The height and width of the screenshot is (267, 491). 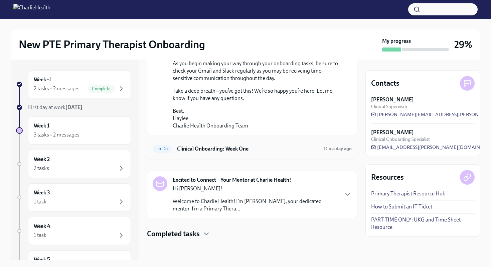 What do you see at coordinates (74, 130) in the screenshot?
I see `a: Week 13 tasks • 2 messages` at bounding box center [74, 130].